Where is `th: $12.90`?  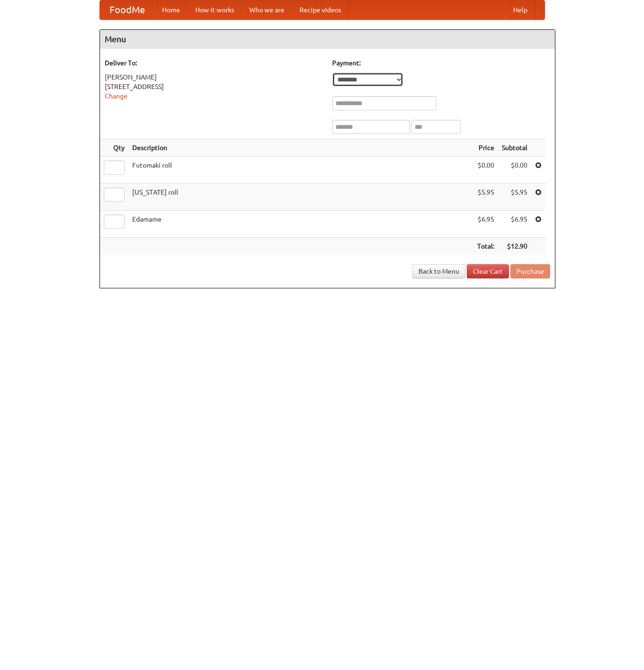 th: $12.90 is located at coordinates (514, 246).